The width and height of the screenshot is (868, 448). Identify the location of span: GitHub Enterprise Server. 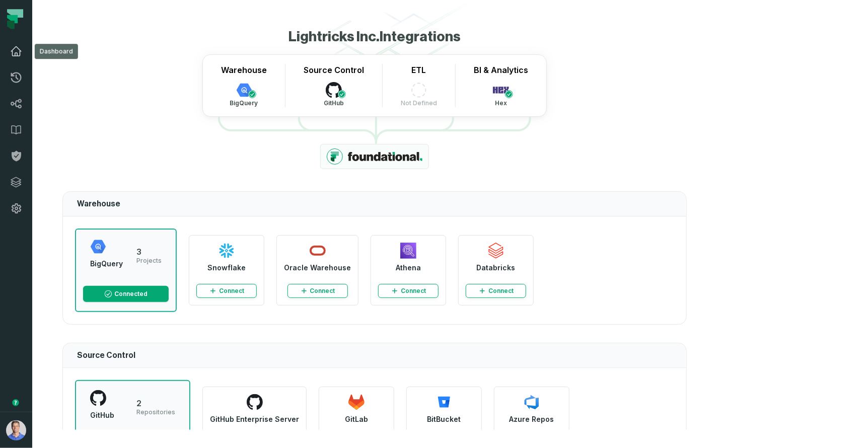
(254, 422).